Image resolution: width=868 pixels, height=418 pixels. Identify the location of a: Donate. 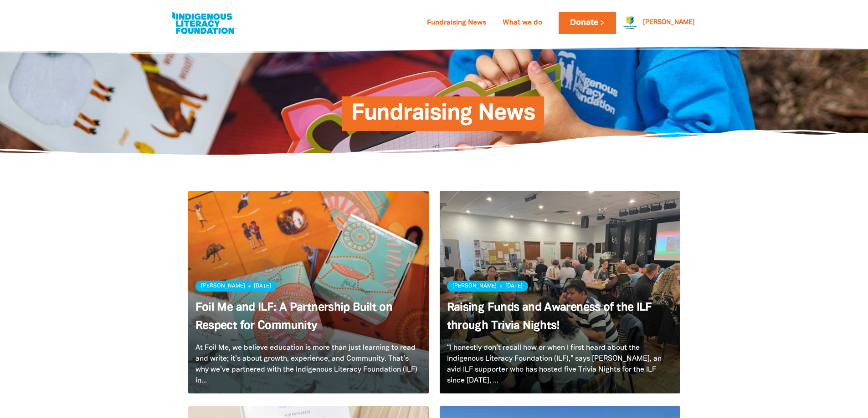
(588, 23).